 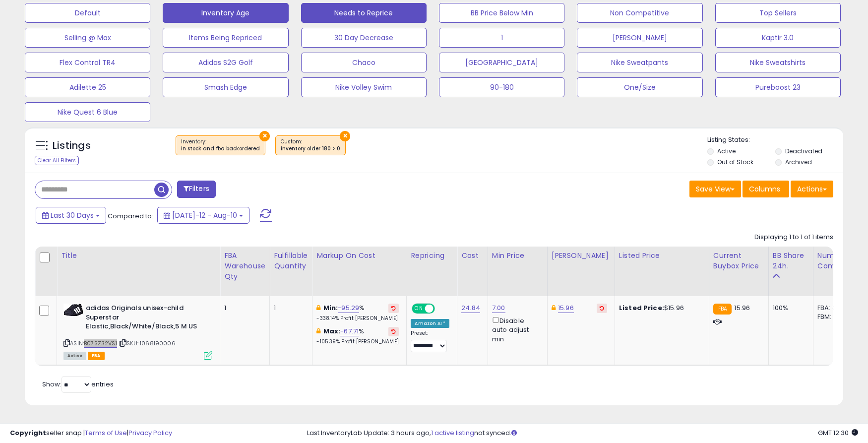 What do you see at coordinates (225, 13) in the screenshot?
I see `button: Inventory Age` at bounding box center [225, 13].